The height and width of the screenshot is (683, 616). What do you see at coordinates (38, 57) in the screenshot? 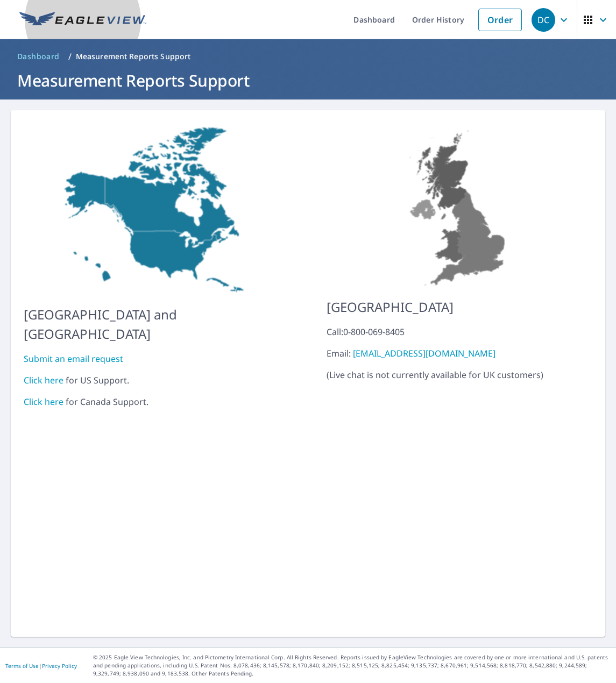
I see `span: Dashboard` at bounding box center [38, 57].